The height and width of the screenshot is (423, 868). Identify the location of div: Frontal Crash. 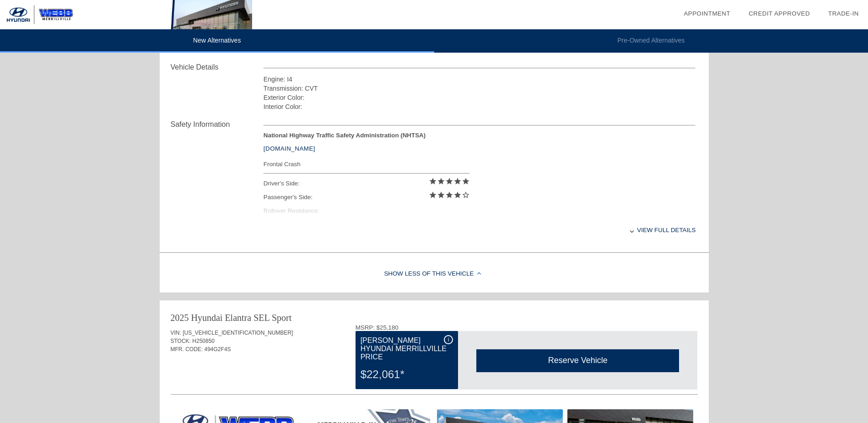
(367, 164).